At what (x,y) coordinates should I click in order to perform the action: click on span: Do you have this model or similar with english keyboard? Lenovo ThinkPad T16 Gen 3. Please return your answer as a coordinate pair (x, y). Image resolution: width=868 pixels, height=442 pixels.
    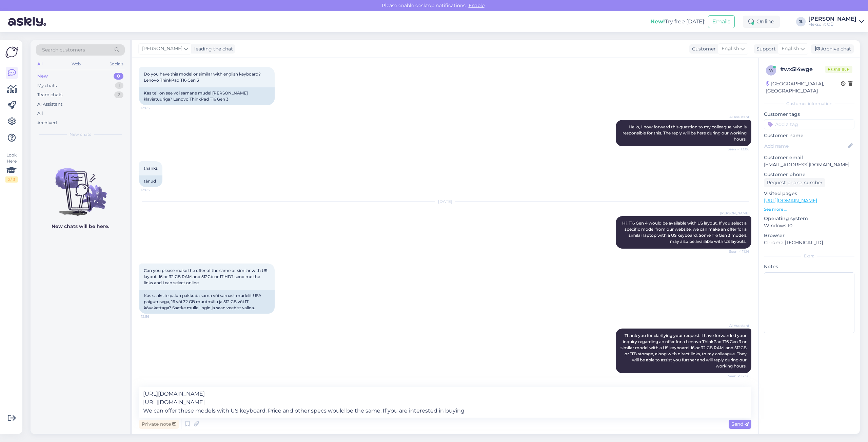
    Looking at the image, I should click on (203, 77).